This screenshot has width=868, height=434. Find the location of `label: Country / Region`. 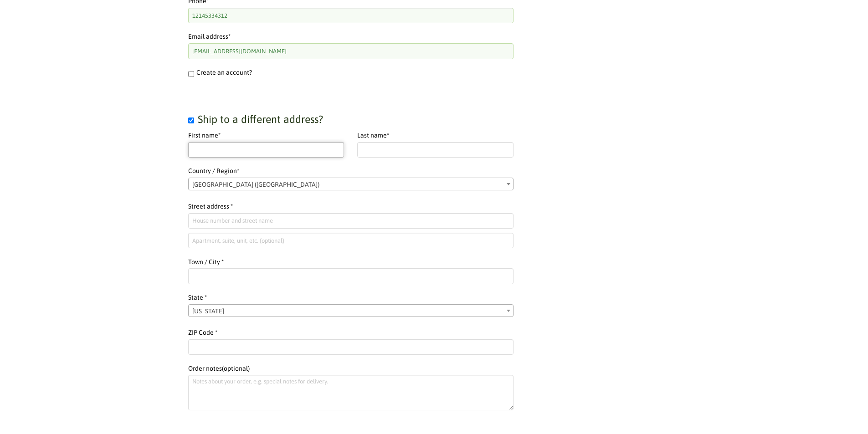

label: Country / Region is located at coordinates (351, 154).